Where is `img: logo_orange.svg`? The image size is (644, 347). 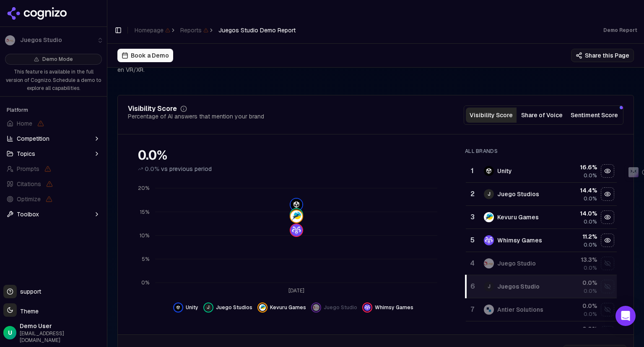
img: logo_orange.svg is located at coordinates (17, 17).